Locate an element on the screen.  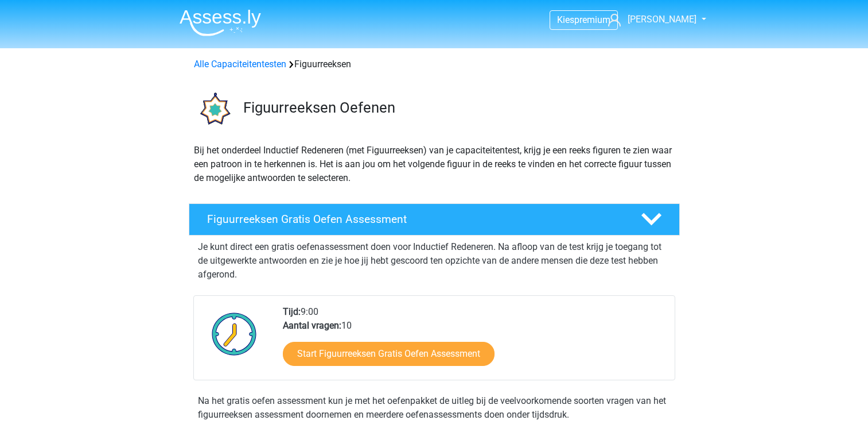
h4: Figuurreeksen Gratis Oefen Assessment is located at coordinates (415, 219).